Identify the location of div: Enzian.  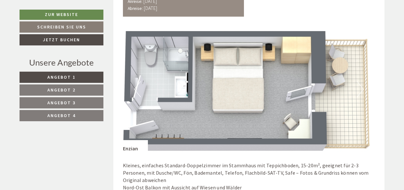
(135, 146).